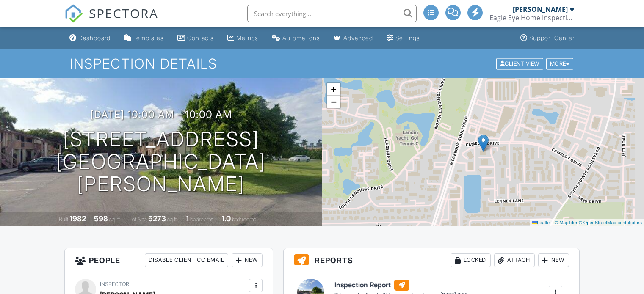  Describe the element at coordinates (74, 13) in the screenshot. I see `img: The Best Home Inspection Software - Spectora` at that location.